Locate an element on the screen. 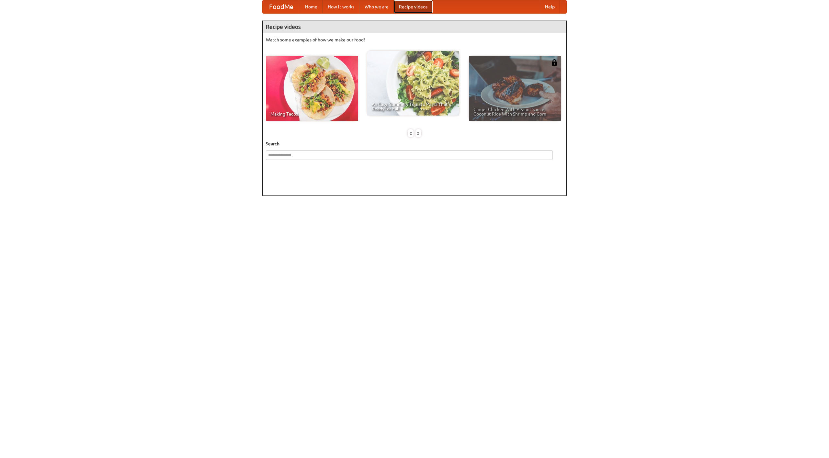 The image size is (829, 458). h4: Recipe videos is located at coordinates (414, 27).